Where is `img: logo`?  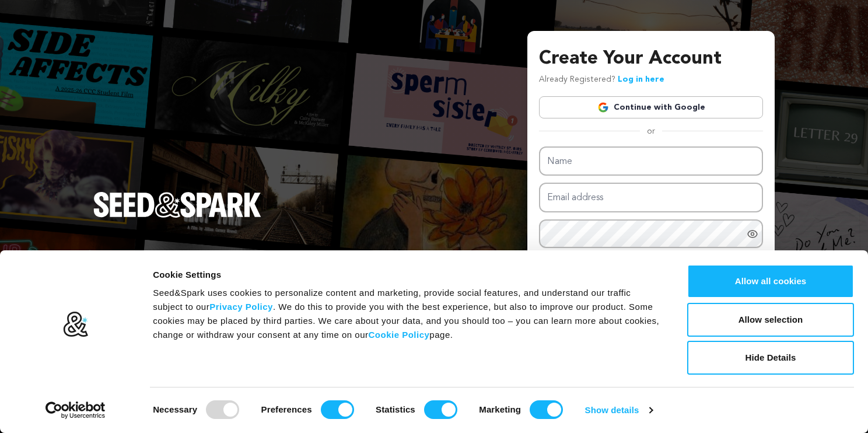
img: logo is located at coordinates (75, 325).